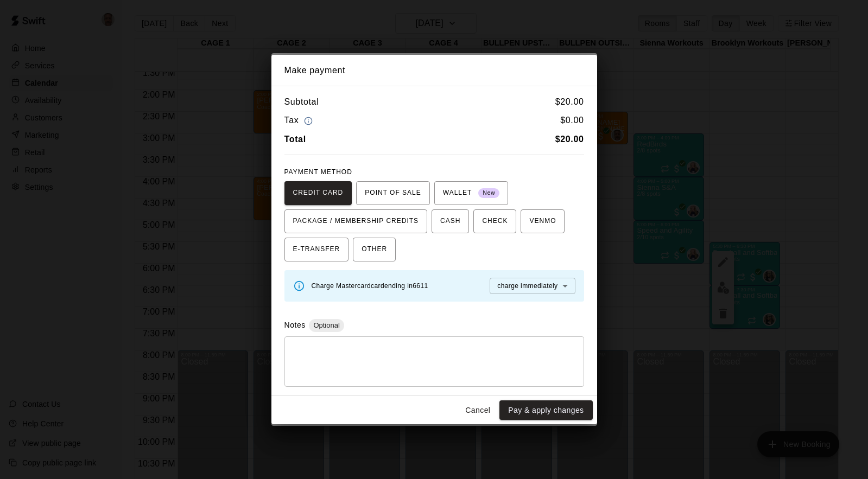 The height and width of the screenshot is (479, 868). What do you see at coordinates (318, 193) in the screenshot?
I see `button: CREDIT CARD` at bounding box center [318, 193].